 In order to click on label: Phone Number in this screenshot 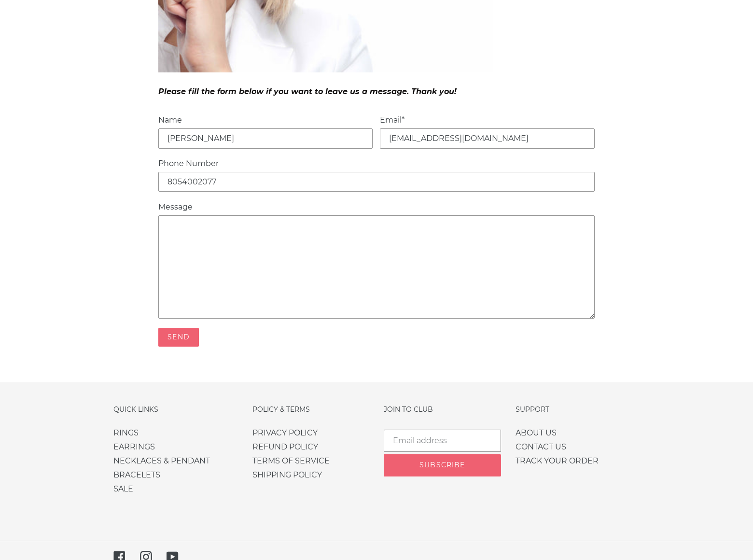, I will do `click(376, 164)`.